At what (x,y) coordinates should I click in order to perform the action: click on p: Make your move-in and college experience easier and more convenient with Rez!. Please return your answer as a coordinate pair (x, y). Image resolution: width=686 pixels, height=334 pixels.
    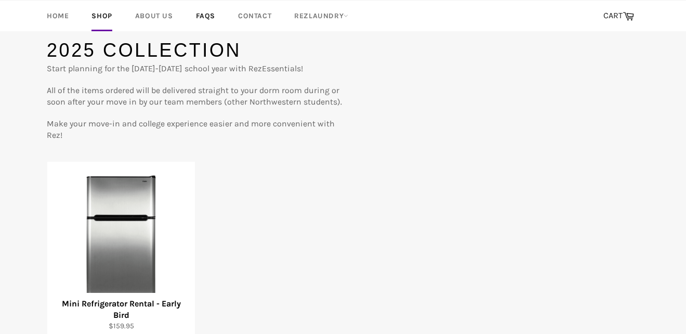
    Looking at the image, I should click on (195, 129).